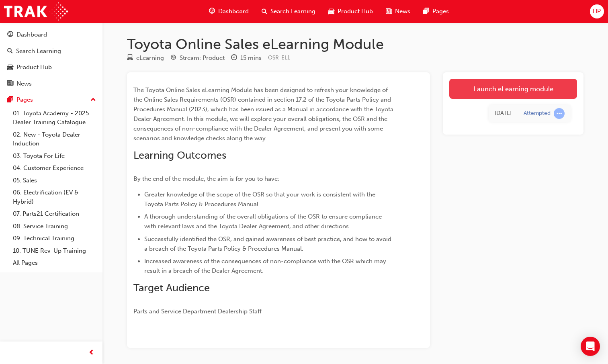 This screenshot has width=608, height=364. What do you see at coordinates (503, 113) in the screenshot?
I see `div: Sat Sep 20 2025 15:09:29 GMT+1000 (Australian Eastern Standard Time)` at bounding box center [503, 113].